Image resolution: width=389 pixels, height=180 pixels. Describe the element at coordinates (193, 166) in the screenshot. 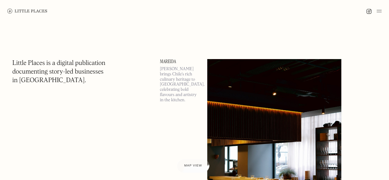

I see `a: Map view` at that location.